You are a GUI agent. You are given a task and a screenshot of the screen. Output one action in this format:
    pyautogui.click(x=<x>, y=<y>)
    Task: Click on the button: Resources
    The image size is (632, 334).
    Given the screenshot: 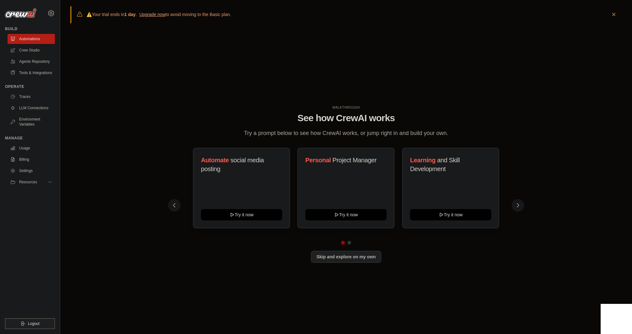 What is the action you would take?
    pyautogui.click(x=31, y=182)
    